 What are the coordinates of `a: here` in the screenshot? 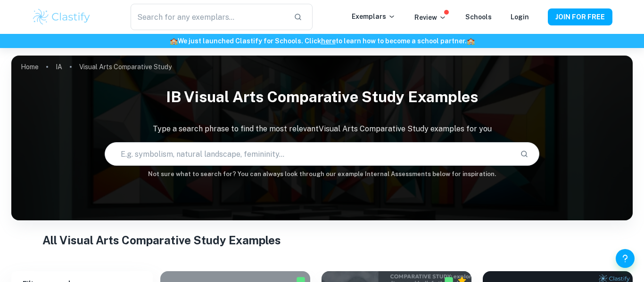 It's located at (328, 41).